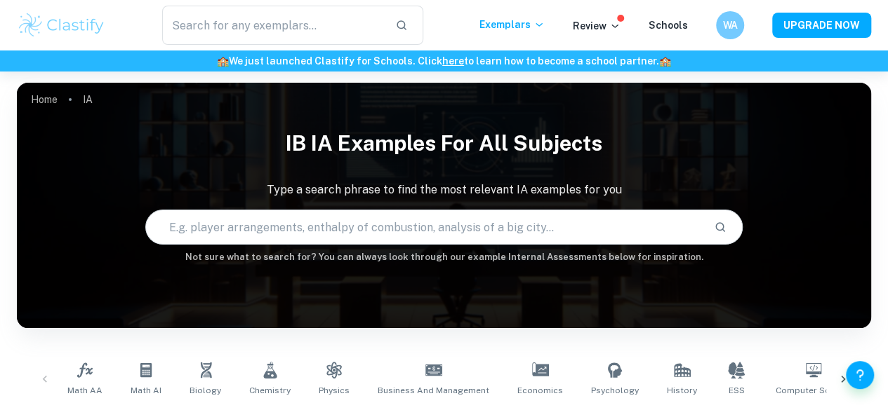  I want to click on input: Search for any exemplars..., so click(273, 25).